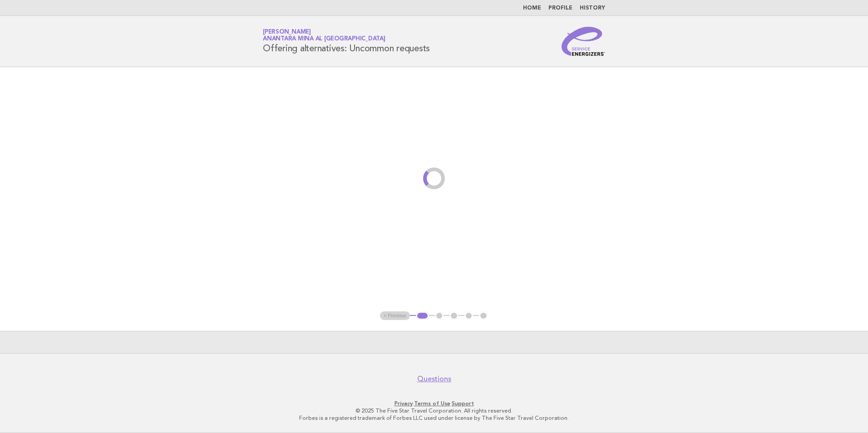 The image size is (868, 433). Describe the element at coordinates (434, 411) in the screenshot. I see `p: © 2025 The Five Star Travel Corporation. All rights reserved.` at that location.